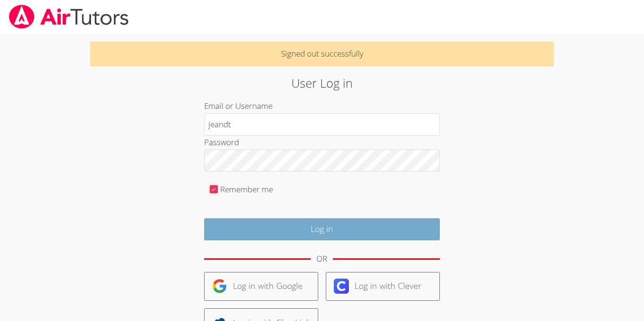 The width and height of the screenshot is (644, 321). Describe the element at coordinates (383, 286) in the screenshot. I see `a: Log in with Clever` at that location.